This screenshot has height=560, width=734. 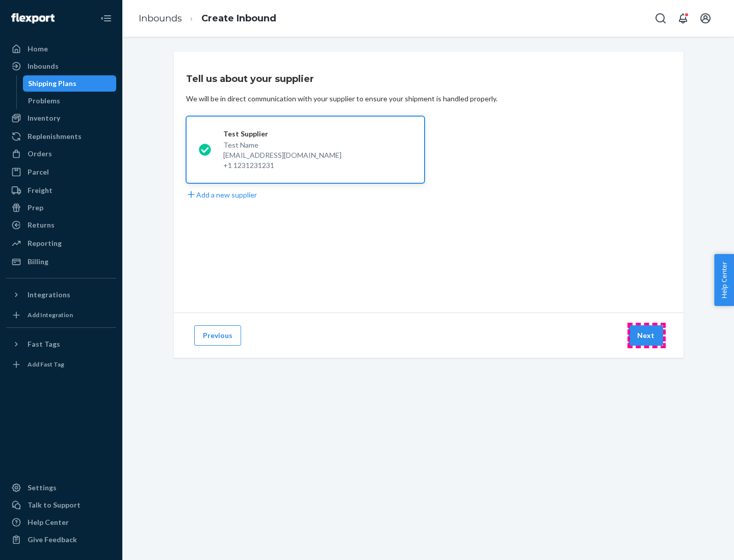 What do you see at coordinates (61, 344) in the screenshot?
I see `button: Fast Tags` at bounding box center [61, 344].